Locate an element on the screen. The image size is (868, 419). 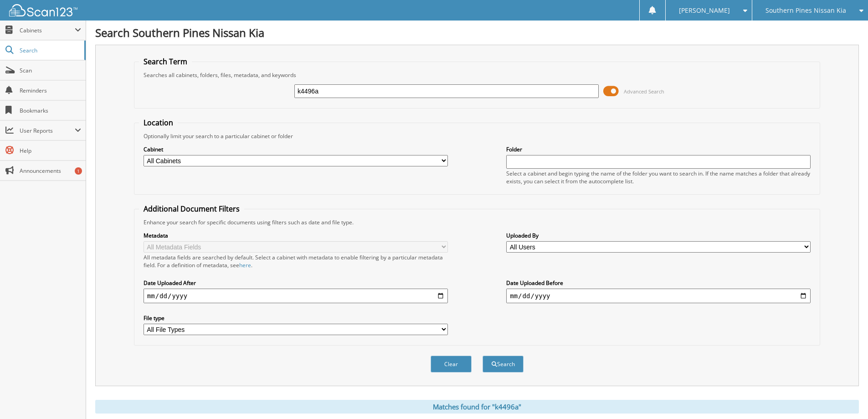
div: Enhance your search for specific documents using filters such as date and file type. is located at coordinates (477, 222).